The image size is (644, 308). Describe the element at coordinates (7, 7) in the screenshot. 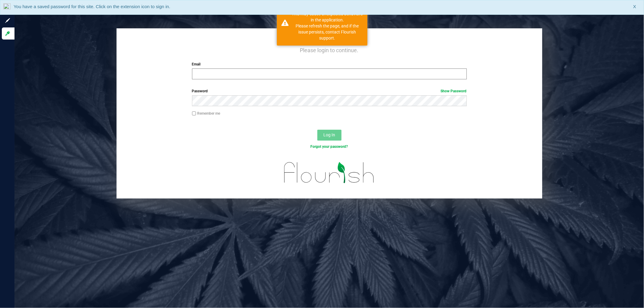

I see `img: notLoggedInIcon.png` at that location.